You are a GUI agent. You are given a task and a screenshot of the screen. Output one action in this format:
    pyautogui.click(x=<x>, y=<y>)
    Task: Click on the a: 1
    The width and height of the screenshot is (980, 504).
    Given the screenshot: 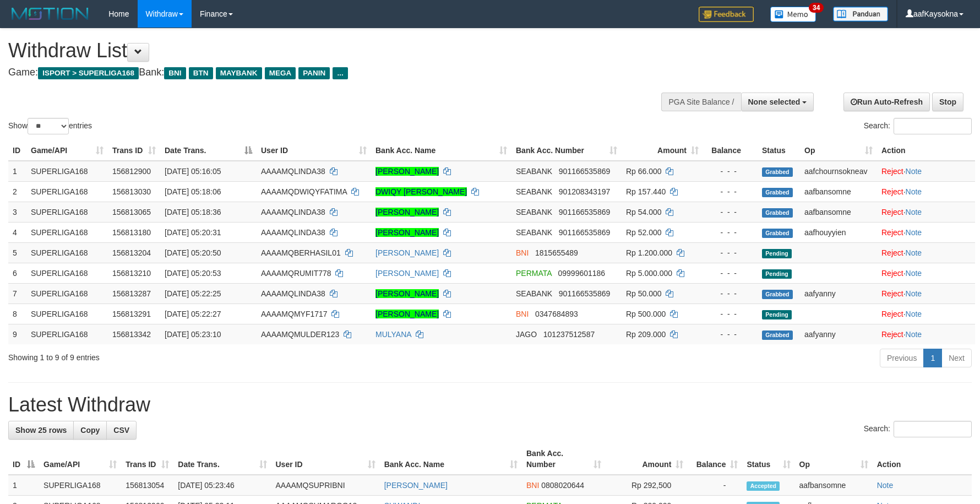 What is the action you would take?
    pyautogui.click(x=933, y=358)
    